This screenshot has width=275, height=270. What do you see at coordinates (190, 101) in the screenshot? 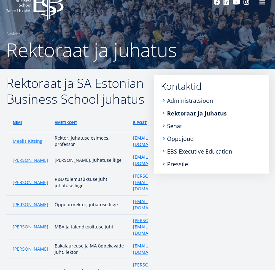
I see `a: Administratsioon` at bounding box center [190, 101].